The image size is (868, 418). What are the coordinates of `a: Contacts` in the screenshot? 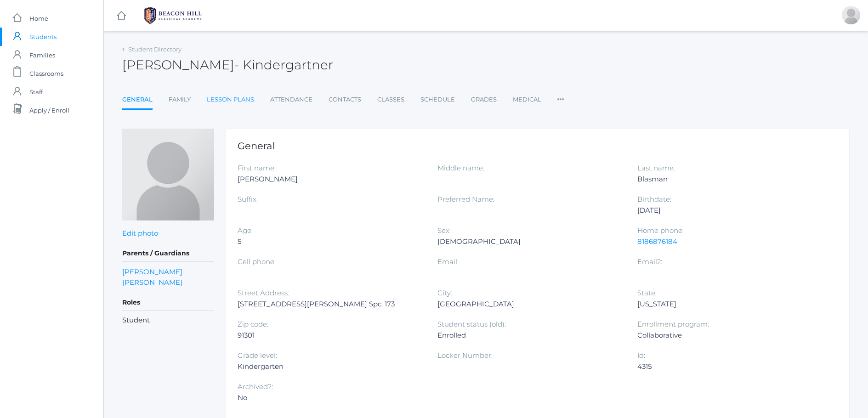 It's located at (344, 100).